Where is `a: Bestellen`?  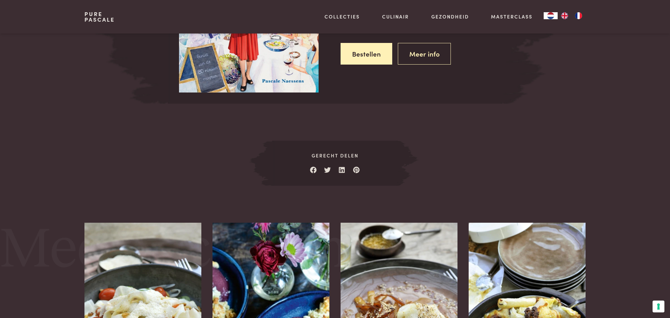
a: Bestellen is located at coordinates (367, 54).